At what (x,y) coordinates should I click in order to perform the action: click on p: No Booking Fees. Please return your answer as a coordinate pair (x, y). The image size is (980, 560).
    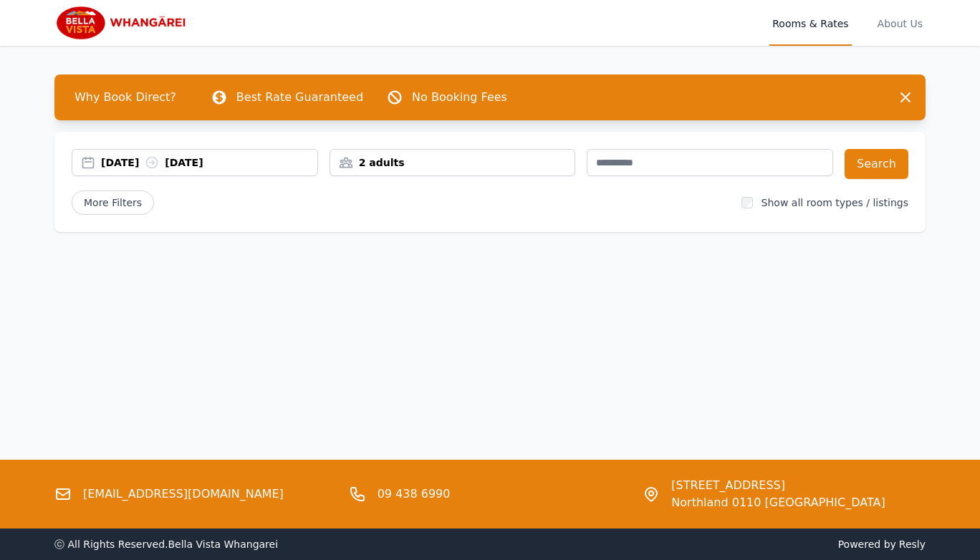
    Looking at the image, I should click on (459, 97).